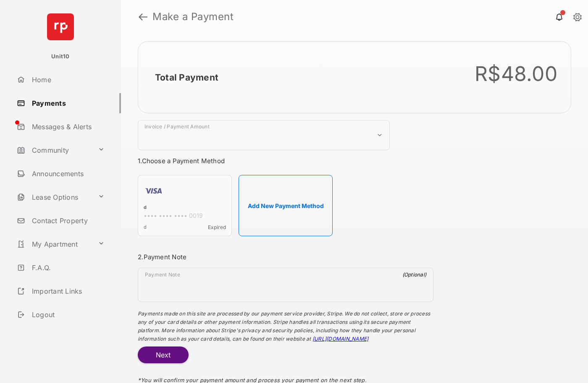 The image size is (588, 383). What do you see at coordinates (185, 208) in the screenshot?
I see `div: d` at bounding box center [185, 208].